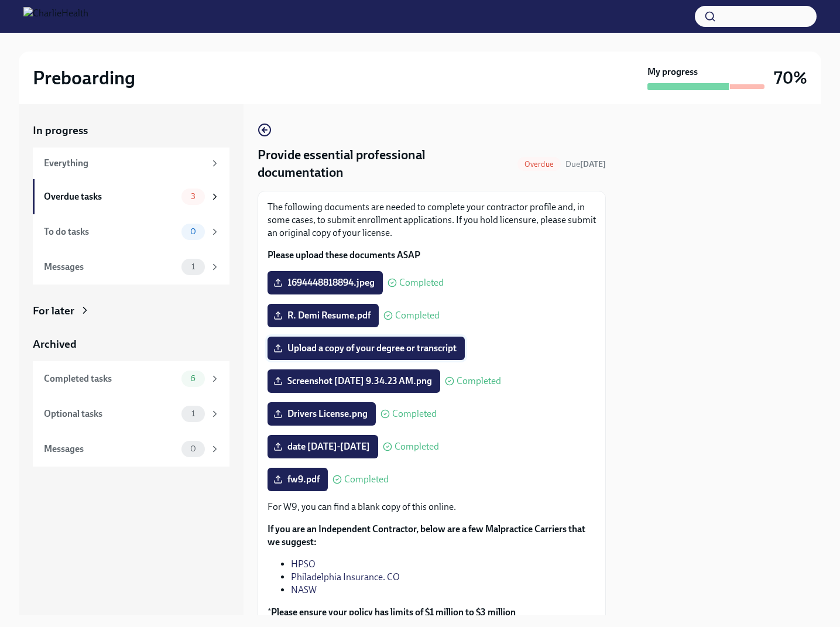 This screenshot has width=840, height=627. I want to click on div: Everything, so click(124, 163).